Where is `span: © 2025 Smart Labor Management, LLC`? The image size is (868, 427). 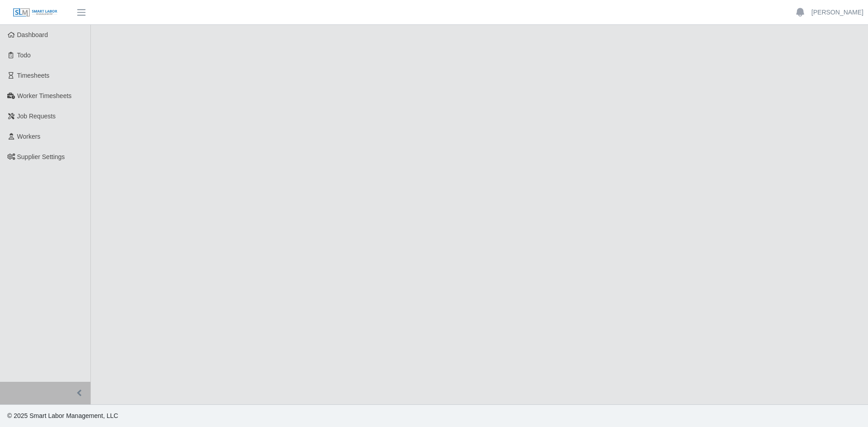
span: © 2025 Smart Labor Management, LLC is located at coordinates (63, 415).